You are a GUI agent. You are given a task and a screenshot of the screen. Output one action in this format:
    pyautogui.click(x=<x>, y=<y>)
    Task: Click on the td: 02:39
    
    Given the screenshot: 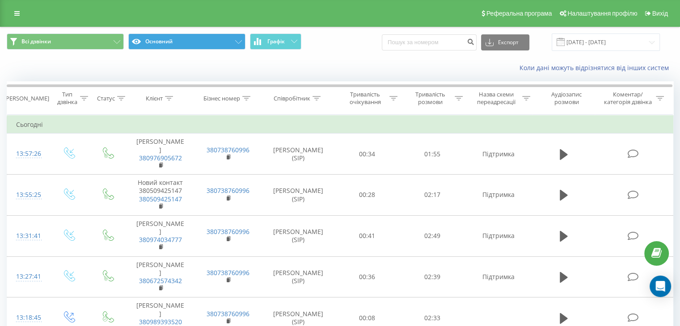 What is the action you would take?
    pyautogui.click(x=432, y=277)
    